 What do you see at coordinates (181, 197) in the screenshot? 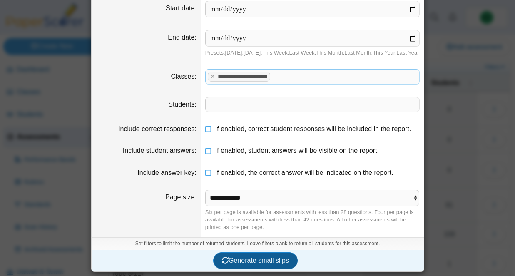
I see `label: Page size` at bounding box center [181, 197].